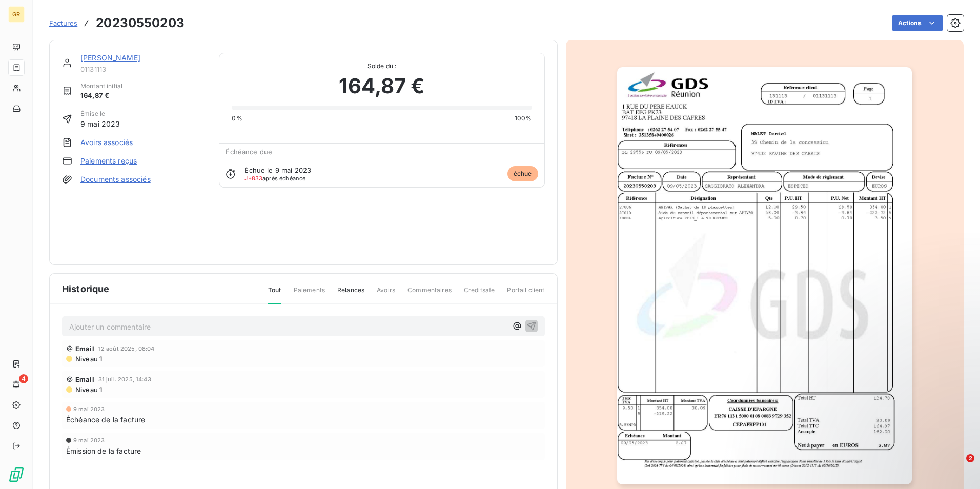 The width and height of the screenshot is (980, 489). Describe the element at coordinates (480, 294) in the screenshot. I see `span: Creditsafe` at that location.